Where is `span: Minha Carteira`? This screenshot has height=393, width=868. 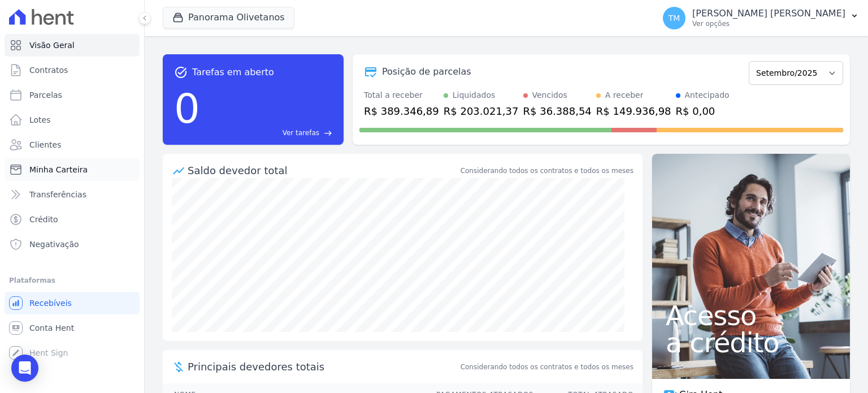 span: Minha Carteira is located at coordinates (58, 170).